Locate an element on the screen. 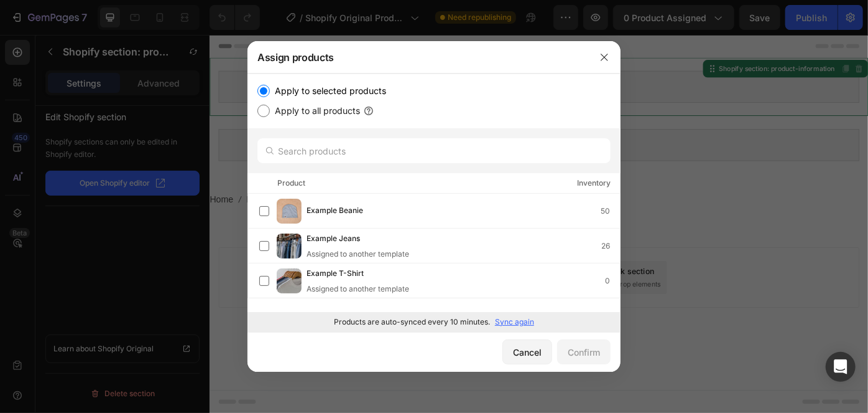 This screenshot has width=868, height=413. span: from URL or image is located at coordinates (368, 282).